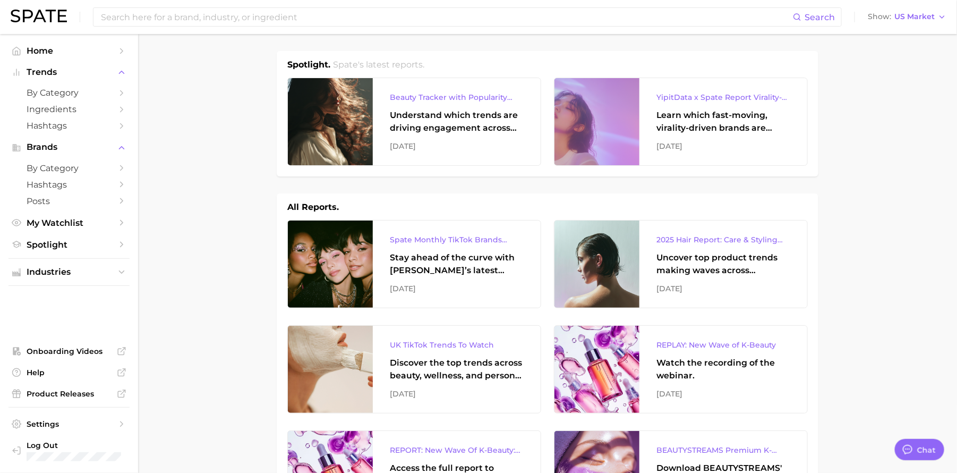 The width and height of the screenshot is (957, 473). Describe the element at coordinates (69, 351) in the screenshot. I see `a: Onboarding Videos` at that location.